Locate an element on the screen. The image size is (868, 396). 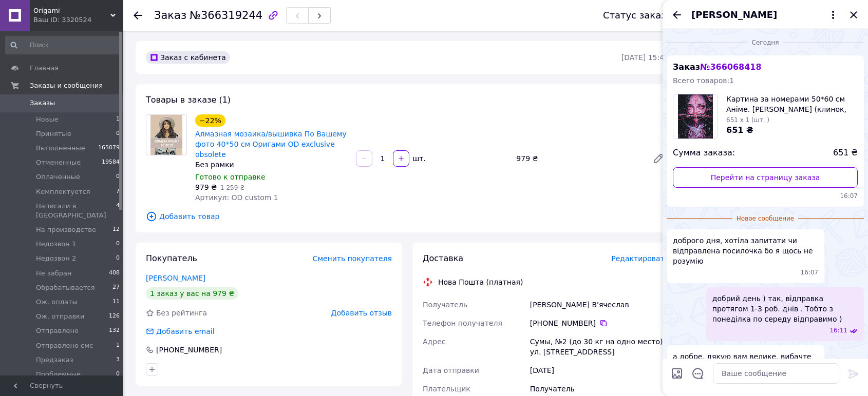
span: Сумма заказа: is located at coordinates (704, 153).